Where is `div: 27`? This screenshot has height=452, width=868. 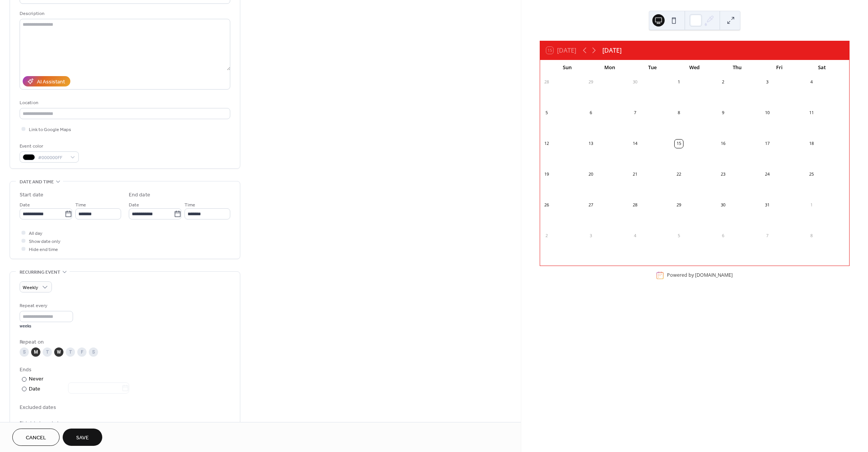
div: 27 is located at coordinates (591, 205).